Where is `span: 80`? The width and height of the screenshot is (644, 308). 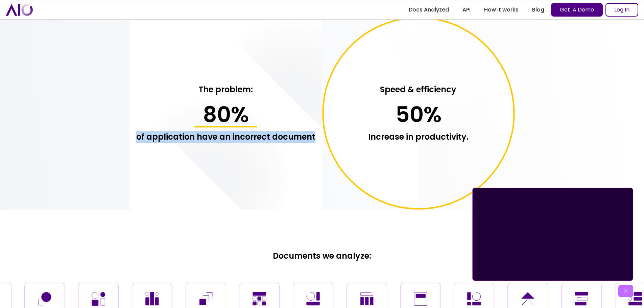
span: 80 is located at coordinates (217, 114).